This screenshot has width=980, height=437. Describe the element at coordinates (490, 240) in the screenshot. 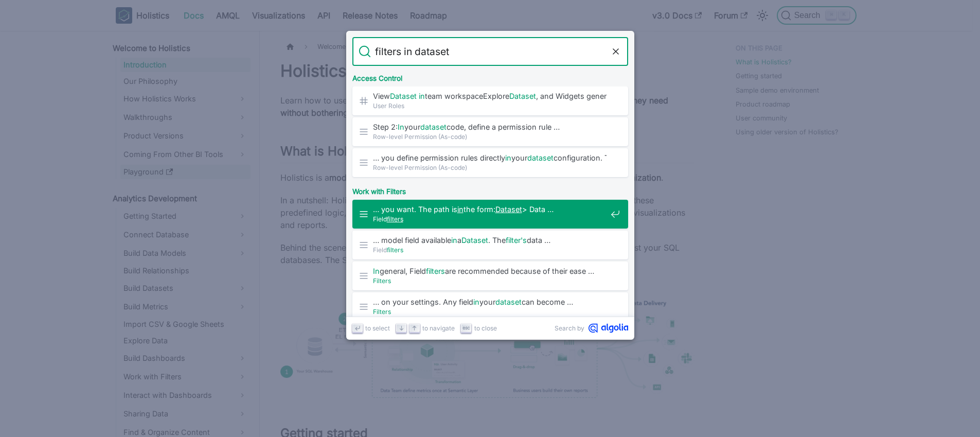

I see `span: … model field available a . The data …` at that location.